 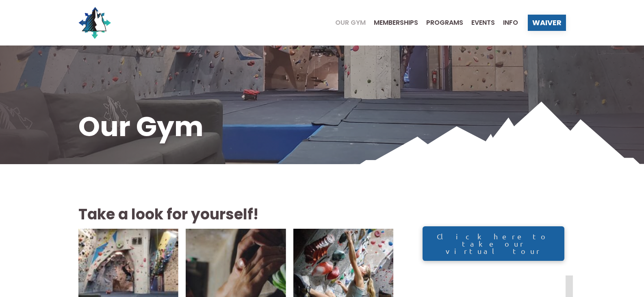 I want to click on a: Click here to take our virtual tour, so click(x=493, y=243).